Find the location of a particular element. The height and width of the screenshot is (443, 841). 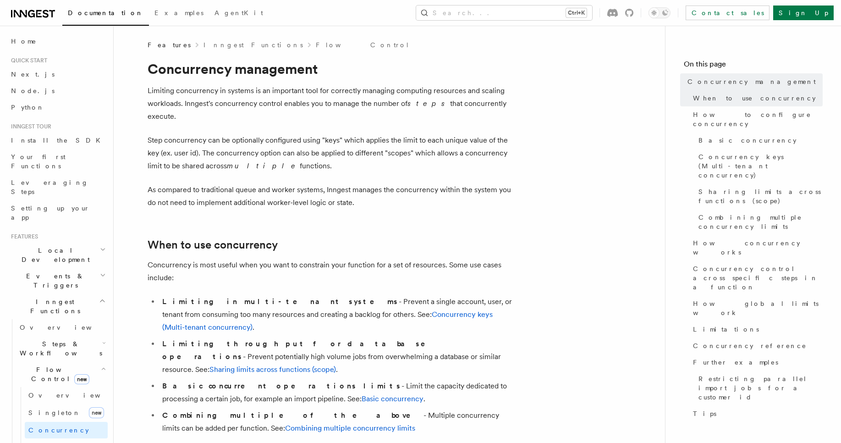

button: Search...Ctrl+K is located at coordinates (504, 13).